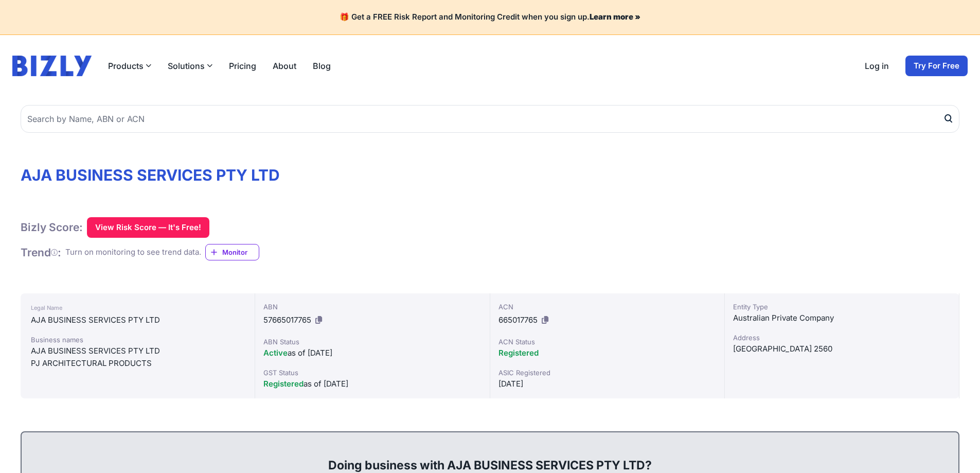 This screenshot has height=473, width=980. I want to click on div: ACN Status, so click(607, 342).